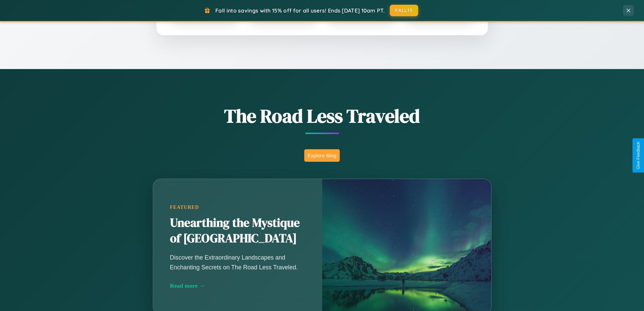  Describe the element at coordinates (238, 262) in the screenshot. I see `p: Discover the Extraordinary Landscapes and Enchanting Secrets on The Road Less Traveled.` at that location.